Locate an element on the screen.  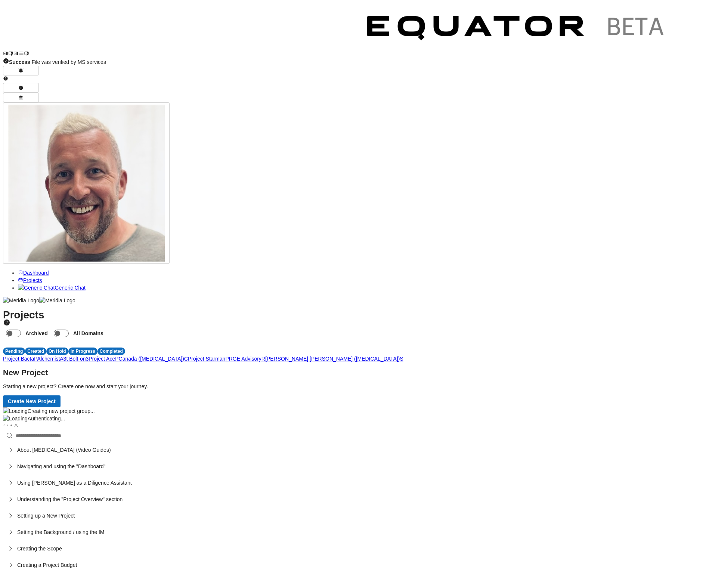
button: Create New Project is located at coordinates (32, 401).